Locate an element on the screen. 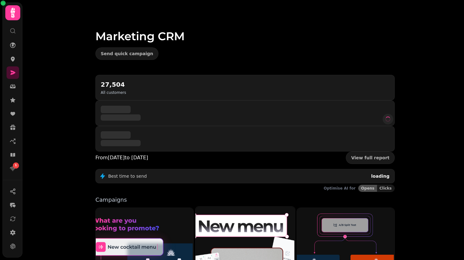 This screenshot has height=260, width=464. button: Clicks is located at coordinates (386, 188).